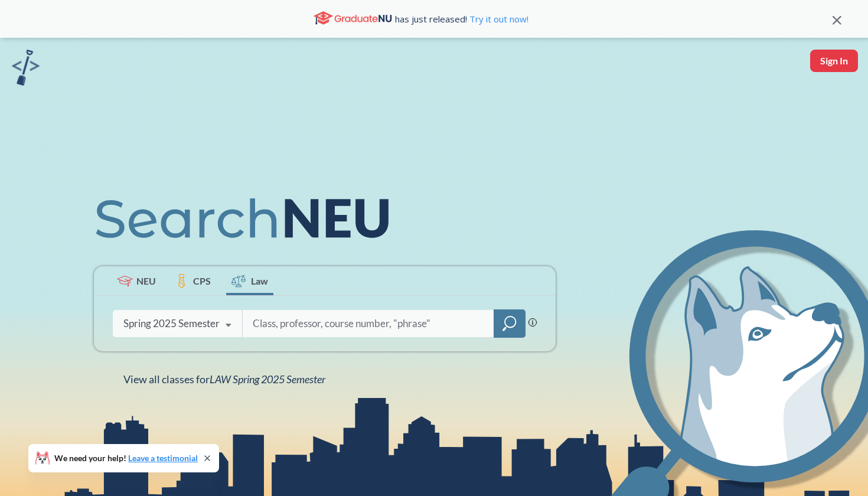 The height and width of the screenshot is (496, 868). Describe the element at coordinates (146, 281) in the screenshot. I see `span: NEU` at that location.